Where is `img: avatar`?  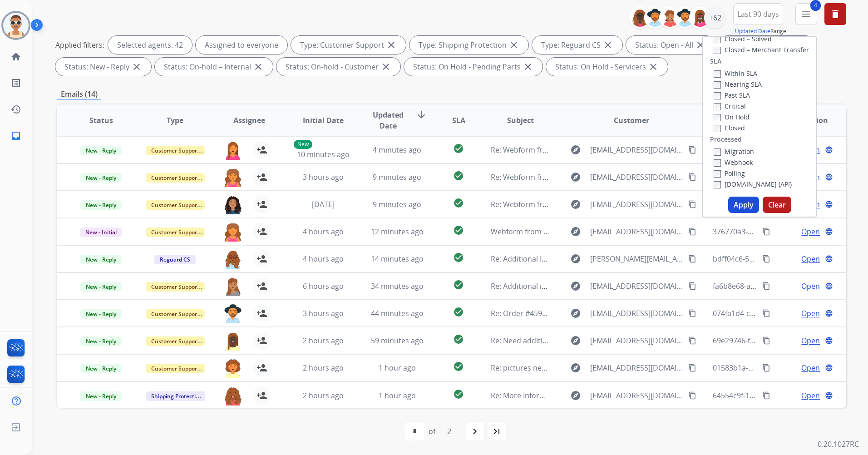
img: avatar is located at coordinates (16, 25).